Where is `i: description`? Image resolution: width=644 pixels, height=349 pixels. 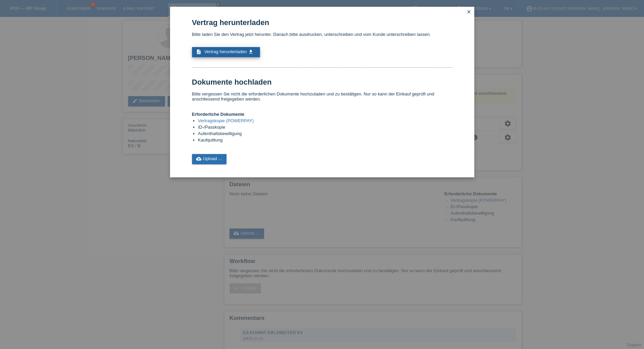 i: description is located at coordinates (199, 52).